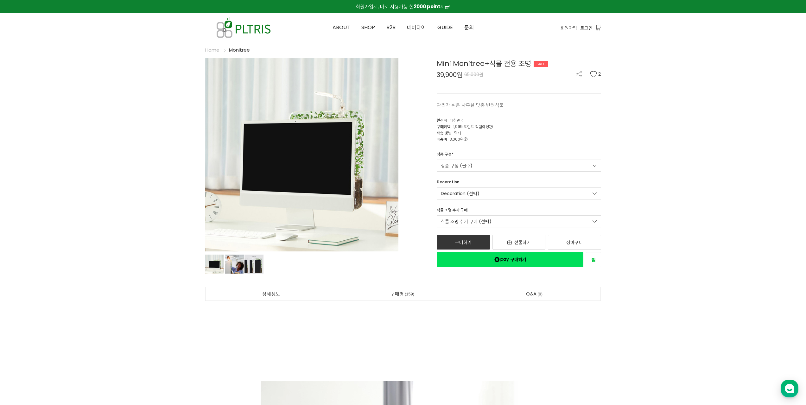 This screenshot has height=405, width=806. Describe the element at coordinates (596, 74) in the screenshot. I see `button: 2` at that location.